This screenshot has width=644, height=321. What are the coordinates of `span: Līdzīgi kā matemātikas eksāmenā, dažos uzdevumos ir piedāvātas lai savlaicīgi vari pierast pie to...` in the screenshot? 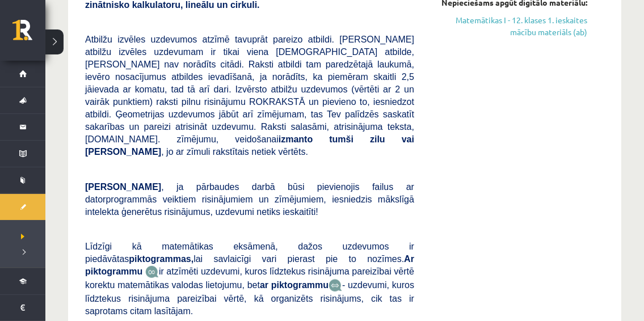 It's located at (249, 258).